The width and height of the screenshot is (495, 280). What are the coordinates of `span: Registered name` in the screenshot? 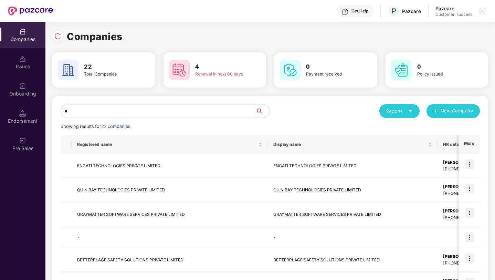 It's located at (167, 144).